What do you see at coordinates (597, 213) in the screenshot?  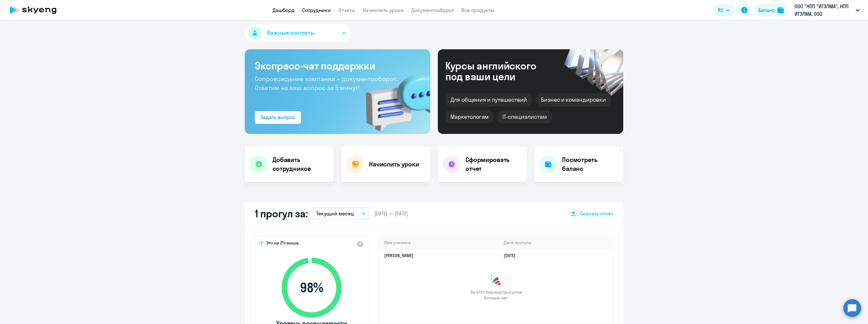 I see `span: Скачать отчет` at bounding box center [597, 213].